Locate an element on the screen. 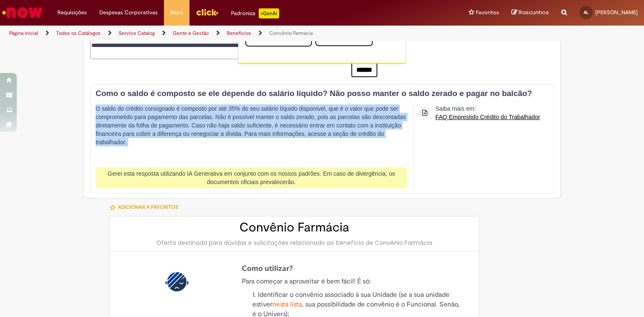 Image resolution: width=644 pixels, height=317 pixels. div: Gerei esta resposta utilizando IA Generativa em conjunto com os nossos padrões. Em caso de diverg... is located at coordinates (251, 178).